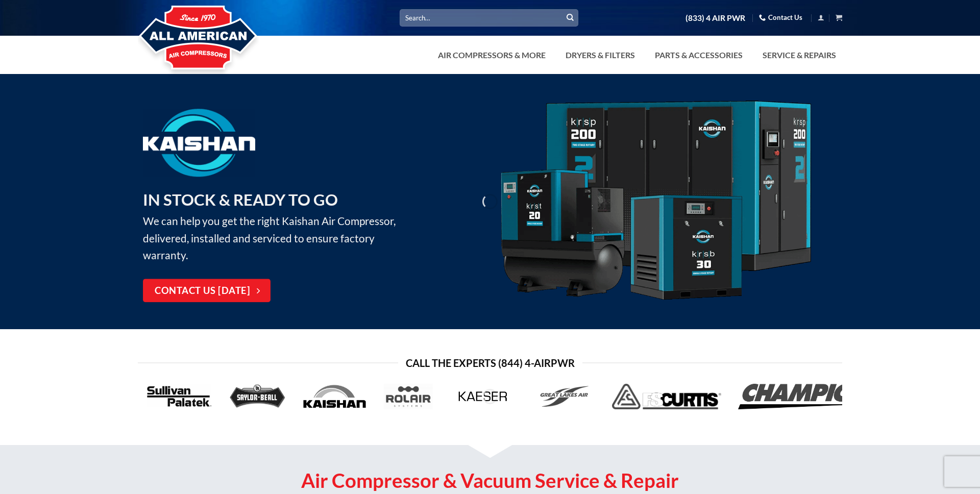  I want to click on input: Search…, so click(489, 18).